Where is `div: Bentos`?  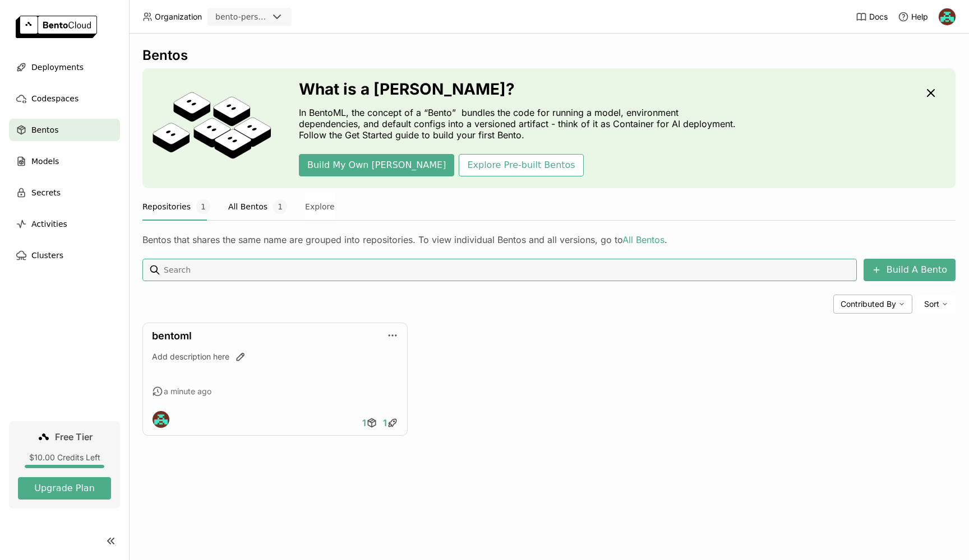 div: Bentos is located at coordinates (549, 56).